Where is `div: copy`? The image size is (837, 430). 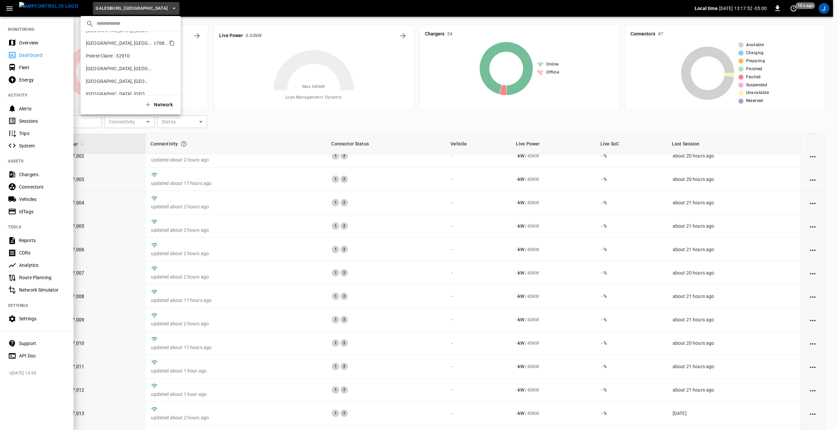
div: copy is located at coordinates (172, 43).